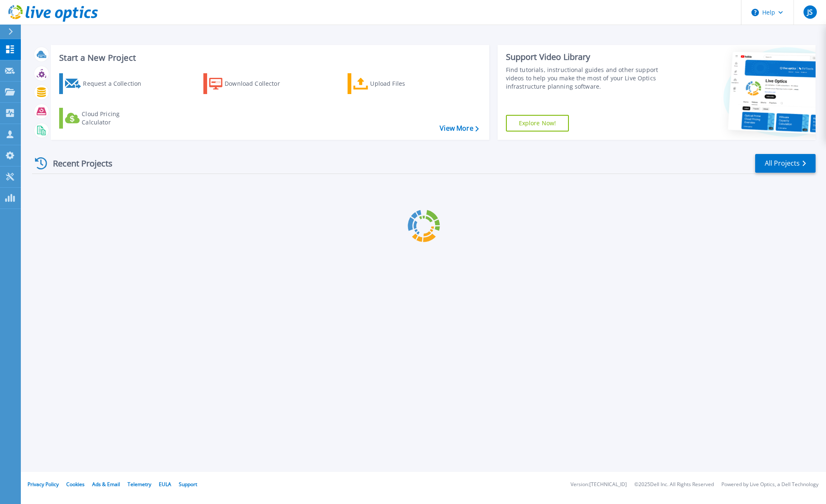  I want to click on span: JS, so click(809, 12).